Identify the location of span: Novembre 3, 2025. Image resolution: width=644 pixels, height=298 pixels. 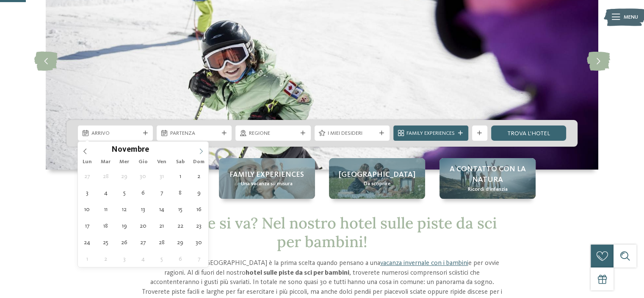
(87, 193).